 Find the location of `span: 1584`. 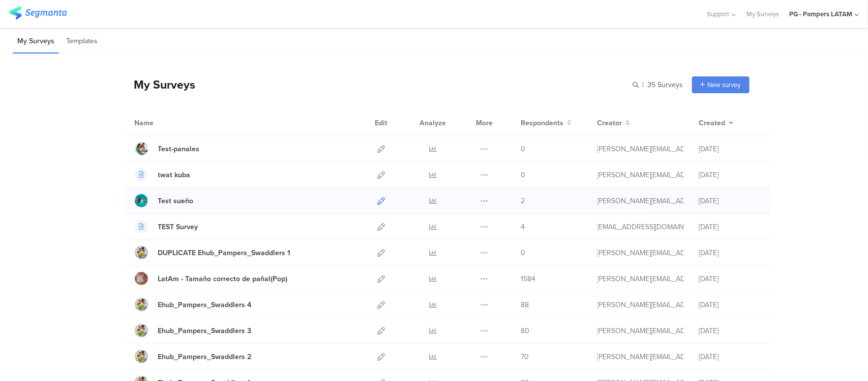

span: 1584 is located at coordinates (528, 278).